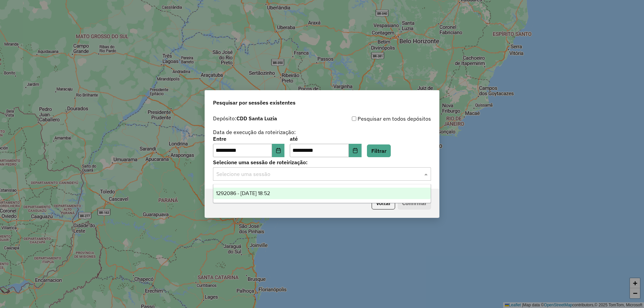  I want to click on button: Filtrar, so click(379, 151).